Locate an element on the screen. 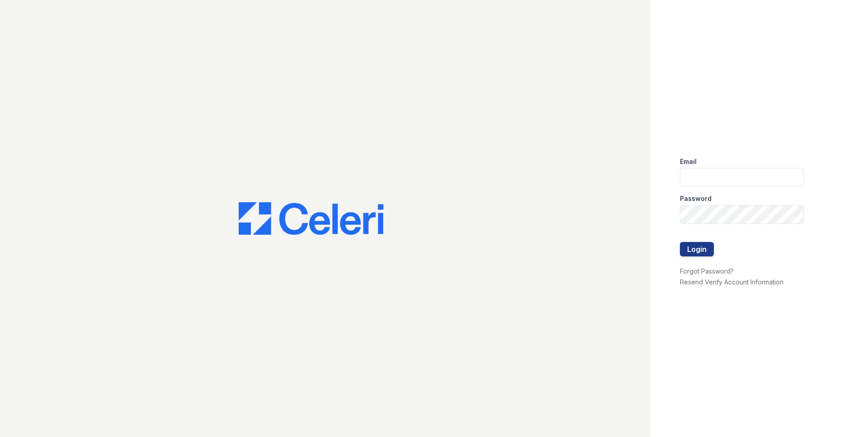 This screenshot has width=868, height=437. button: Login is located at coordinates (697, 249).